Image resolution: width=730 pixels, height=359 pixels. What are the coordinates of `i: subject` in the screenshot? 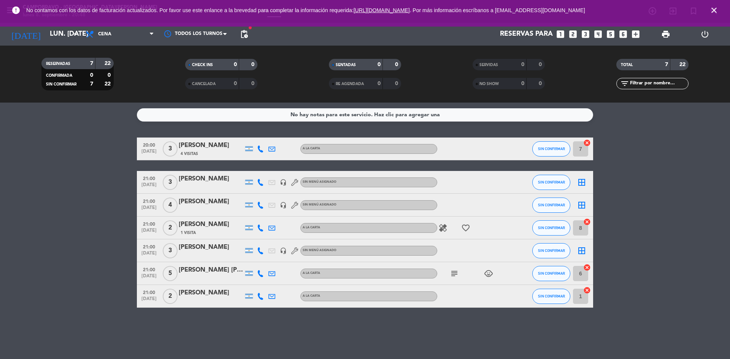 It's located at (454, 274).